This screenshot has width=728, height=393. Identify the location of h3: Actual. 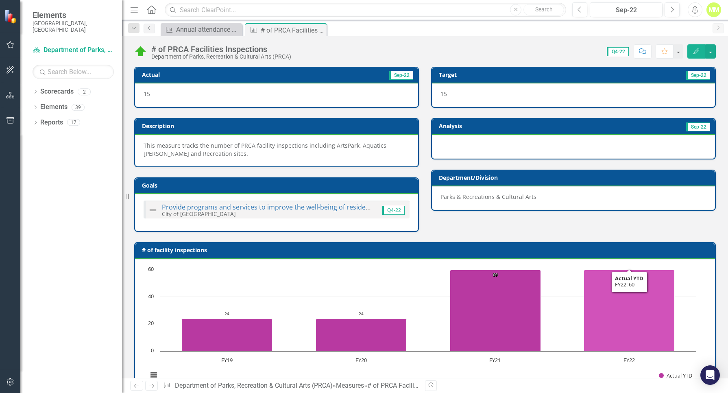
(199, 74).